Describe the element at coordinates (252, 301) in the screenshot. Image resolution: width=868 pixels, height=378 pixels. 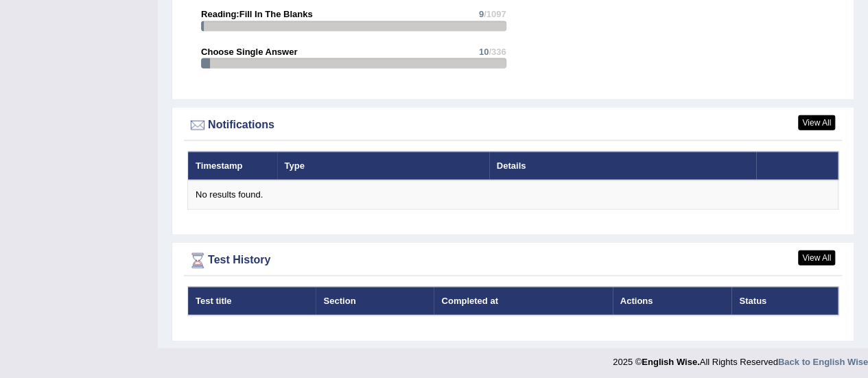
I see `th: Test title` at that location.